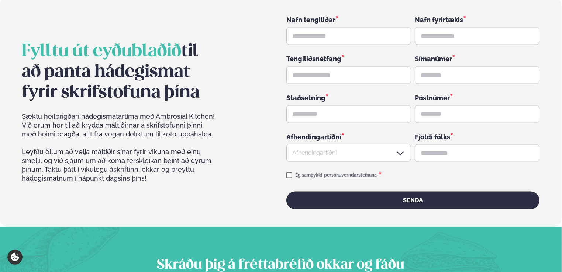 The height and width of the screenshot is (272, 562). I want to click on h2: til að panta hádegismat fyrir skrifstofuna þína, so click(119, 72).